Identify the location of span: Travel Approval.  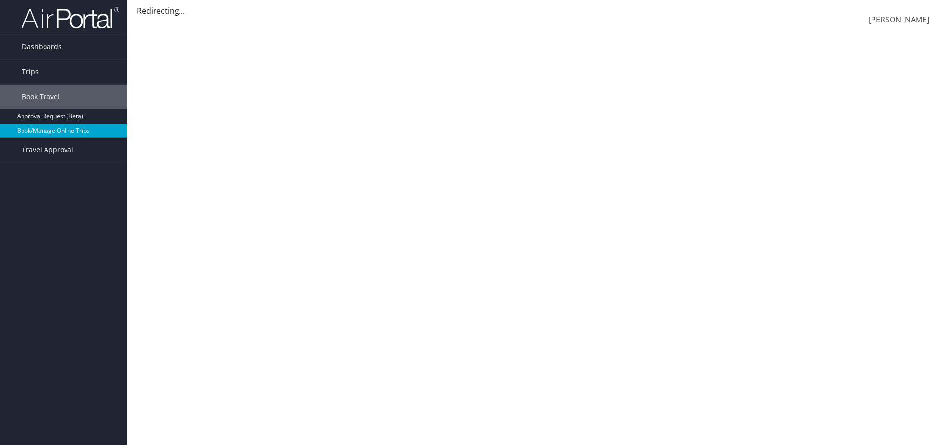
(47, 150).